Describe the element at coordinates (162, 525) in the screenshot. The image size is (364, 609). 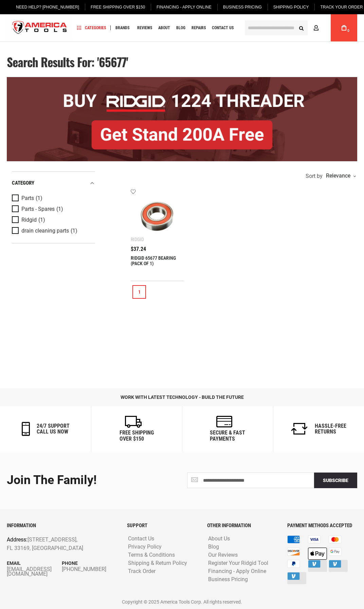
I see `h6: SUPPORT` at that location.